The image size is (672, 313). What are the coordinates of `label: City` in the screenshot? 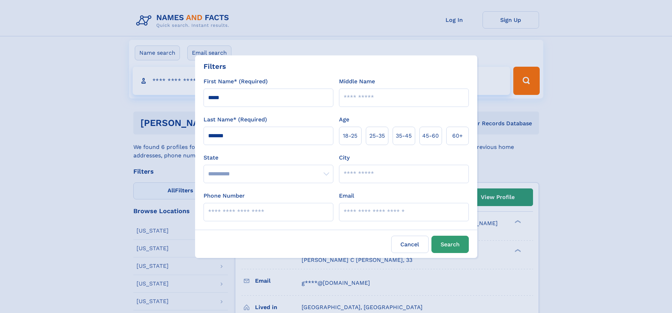 It's located at (344, 158).